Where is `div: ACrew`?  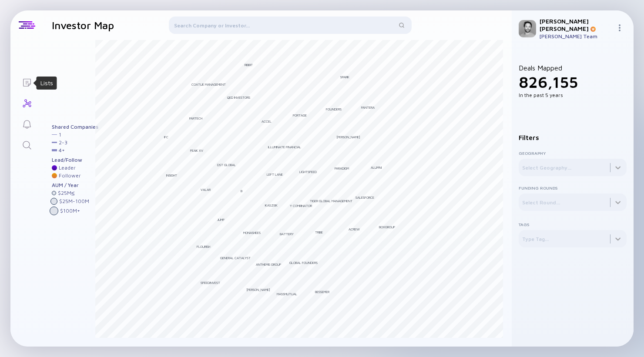 div: ACrew is located at coordinates (354, 229).